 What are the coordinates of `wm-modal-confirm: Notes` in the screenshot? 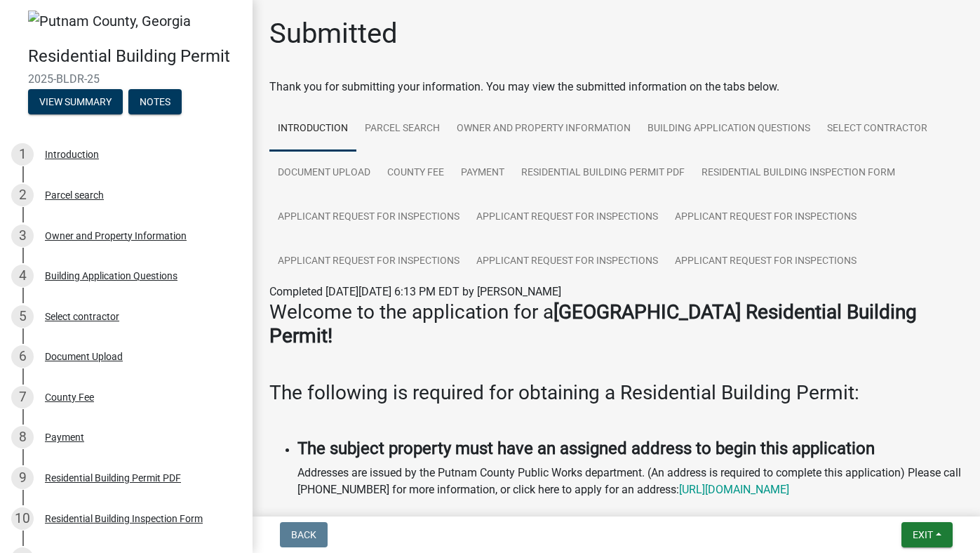 It's located at (155, 102).